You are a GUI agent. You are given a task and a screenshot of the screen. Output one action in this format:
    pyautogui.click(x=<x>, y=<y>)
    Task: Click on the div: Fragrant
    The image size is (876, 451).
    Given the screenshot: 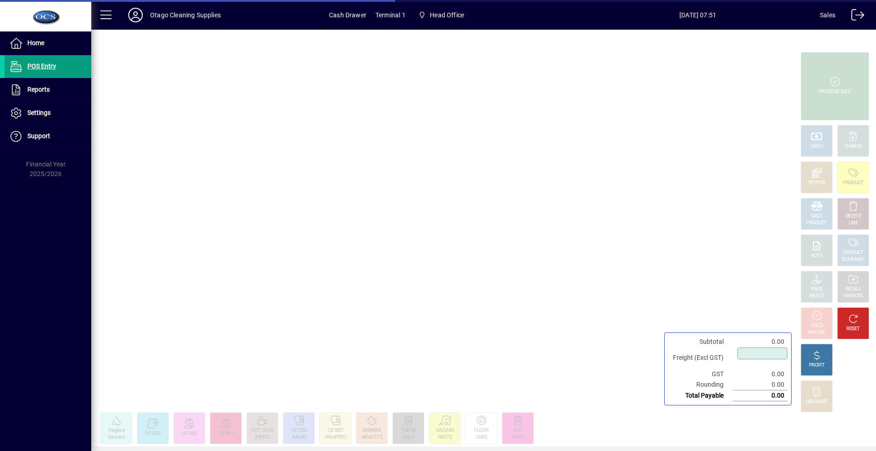 What is the action you would take?
    pyautogui.click(x=116, y=431)
    